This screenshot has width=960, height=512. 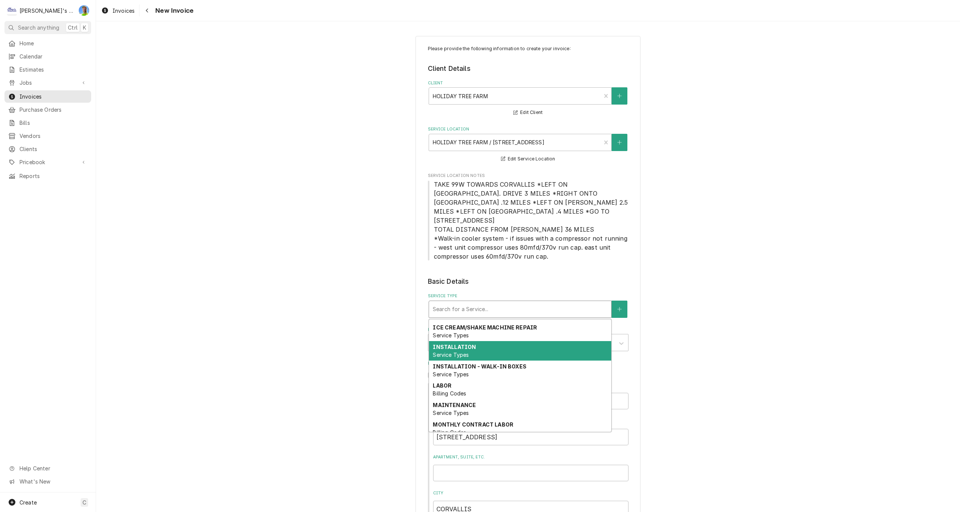 I want to click on label: Billing Address, so click(x=528, y=364).